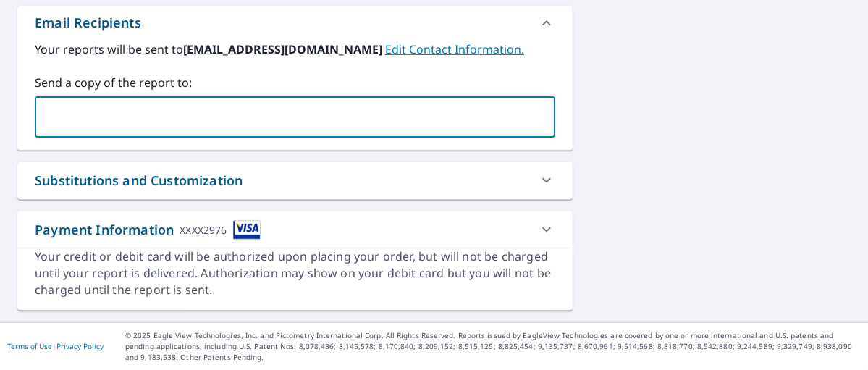 The image size is (868, 370). I want to click on a: EditContactInfo, so click(455, 49).